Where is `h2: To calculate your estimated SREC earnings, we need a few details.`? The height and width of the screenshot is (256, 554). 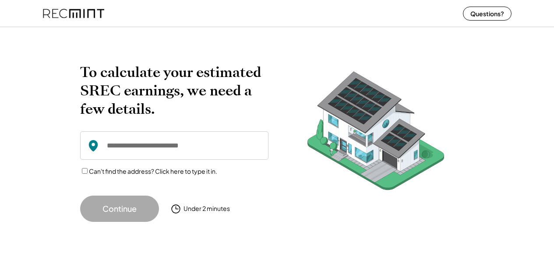 h2: To calculate your estimated SREC earnings, we need a few details. is located at coordinates (174, 91).